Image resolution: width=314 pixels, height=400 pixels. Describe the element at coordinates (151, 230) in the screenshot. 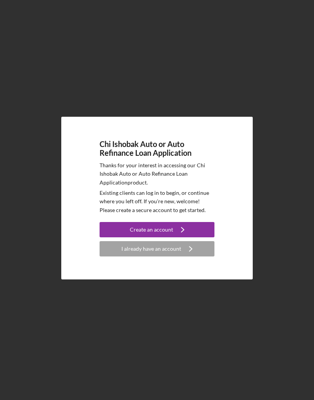

I see `div: Create an account` at that location.